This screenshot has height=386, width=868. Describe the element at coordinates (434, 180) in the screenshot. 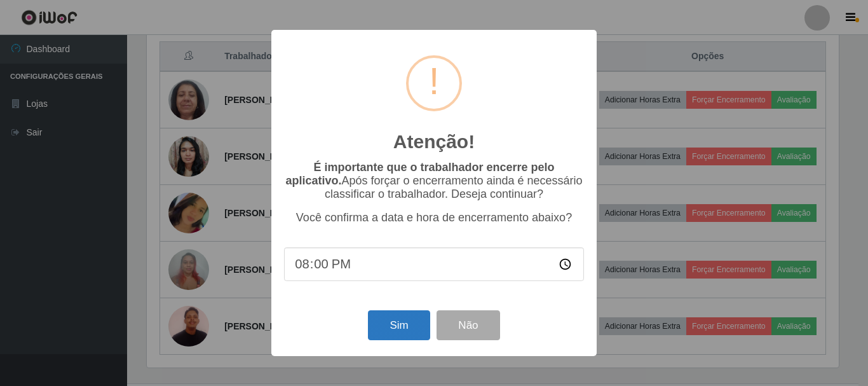

I see `p: Após forçar o encerramento ainda é necessário classificar o trabalhador. Deseja continuar?` at that location.